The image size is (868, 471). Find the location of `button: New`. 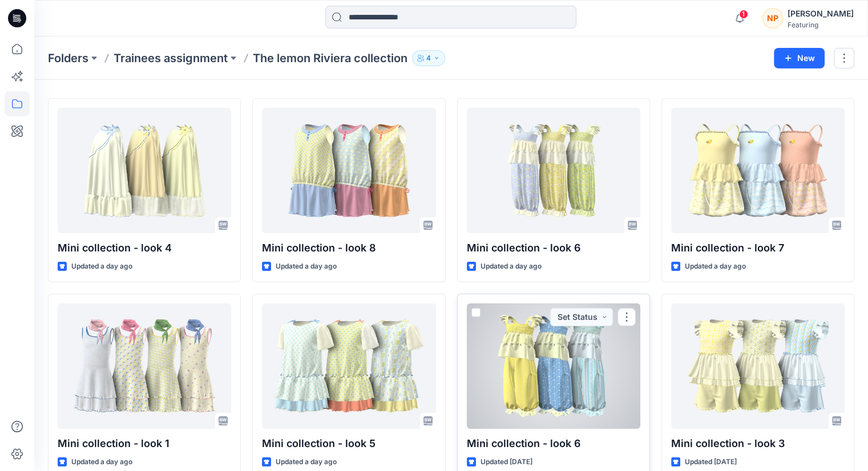

button: New is located at coordinates (799, 58).